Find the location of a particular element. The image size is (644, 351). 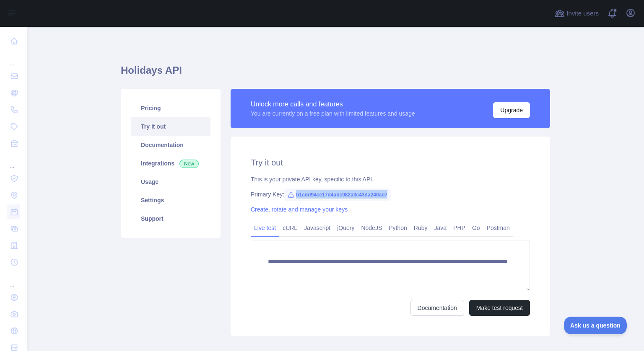

a: Support is located at coordinates (171, 219).